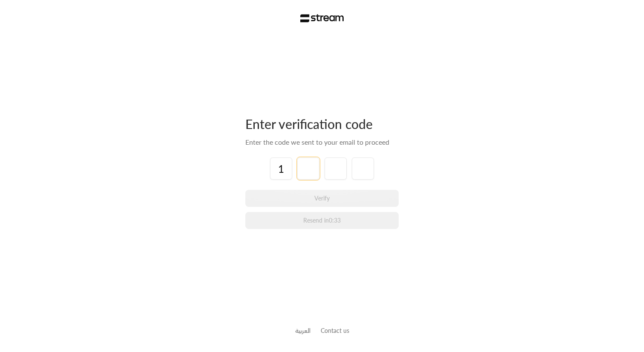  What do you see at coordinates (335, 331) in the screenshot?
I see `button: Contact us` at bounding box center [335, 331].